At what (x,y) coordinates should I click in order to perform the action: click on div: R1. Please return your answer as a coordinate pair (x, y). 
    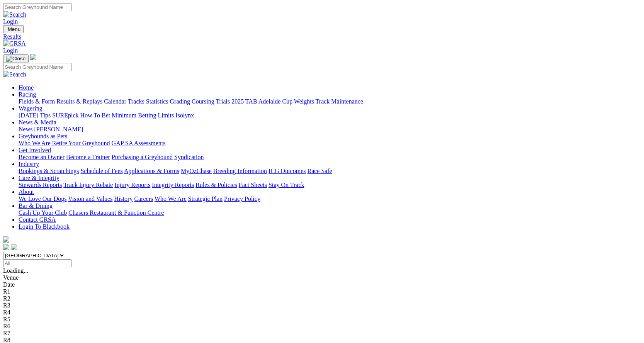
    Looking at the image, I should click on (322, 291).